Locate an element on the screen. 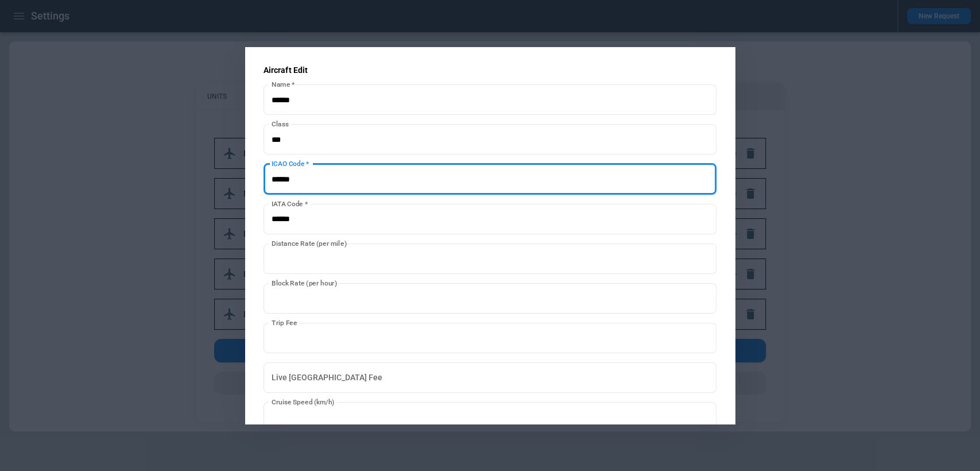 This screenshot has height=471, width=980. label: Block Rate (per hour) is located at coordinates (305, 283).